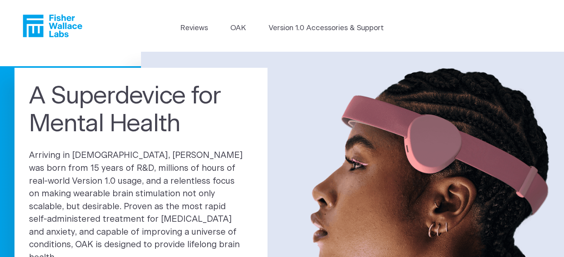 This screenshot has height=257, width=564. I want to click on a: Reviews, so click(194, 28).